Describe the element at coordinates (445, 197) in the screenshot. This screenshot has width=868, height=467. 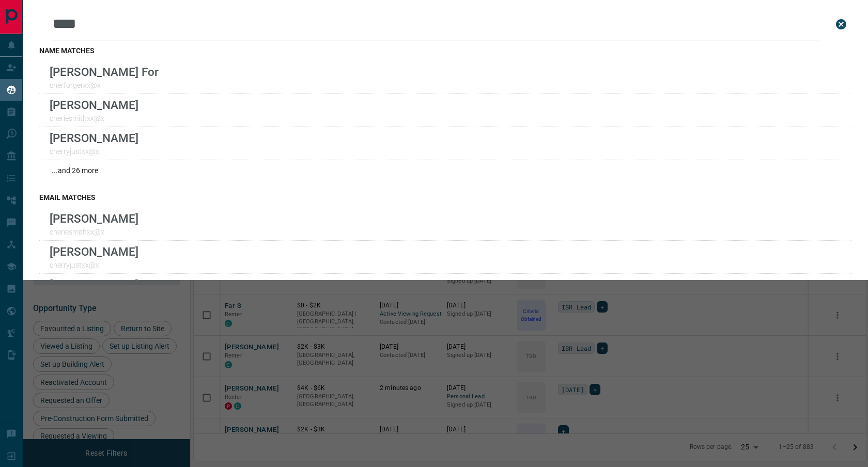
I see `h3: email matches` at that location.